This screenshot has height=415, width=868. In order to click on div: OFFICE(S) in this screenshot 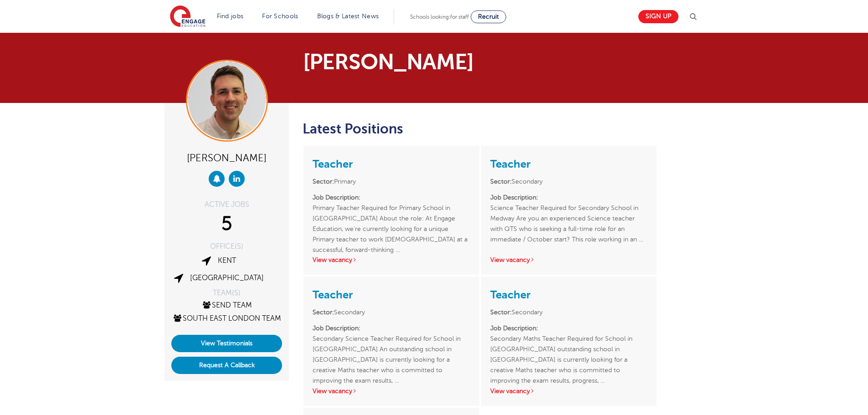, I will do `click(227, 246)`.